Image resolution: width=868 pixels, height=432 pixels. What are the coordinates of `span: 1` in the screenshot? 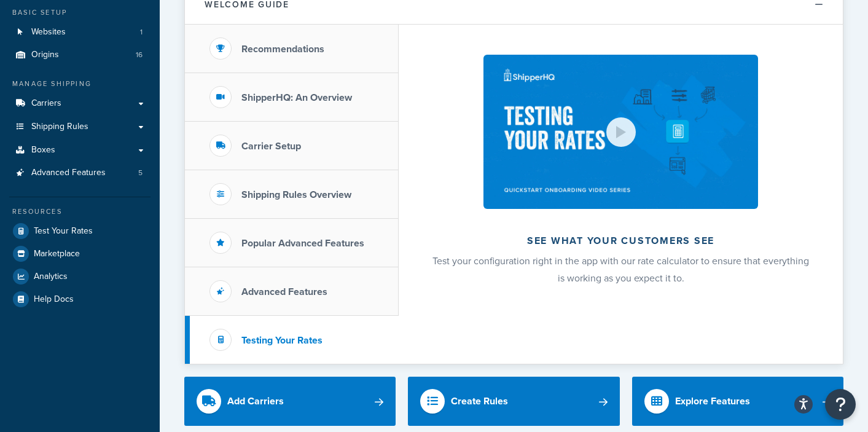 It's located at (142, 32).